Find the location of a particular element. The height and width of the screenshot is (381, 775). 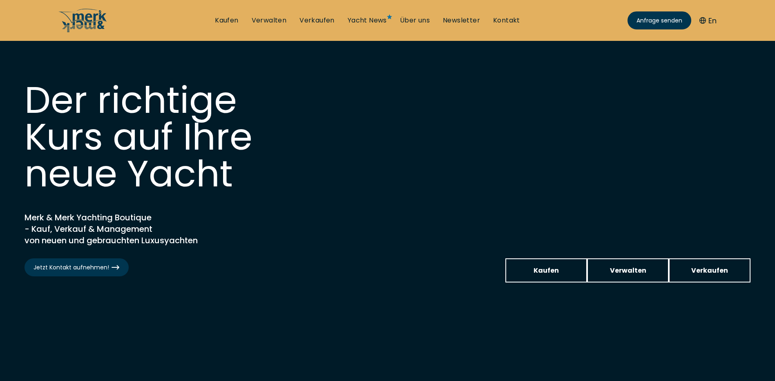

h2: Merk & Merk Yachting Boutique - Kauf, Verkauf & Management von neuen und gebrauchten Luxusyachten is located at coordinates (127, 229).